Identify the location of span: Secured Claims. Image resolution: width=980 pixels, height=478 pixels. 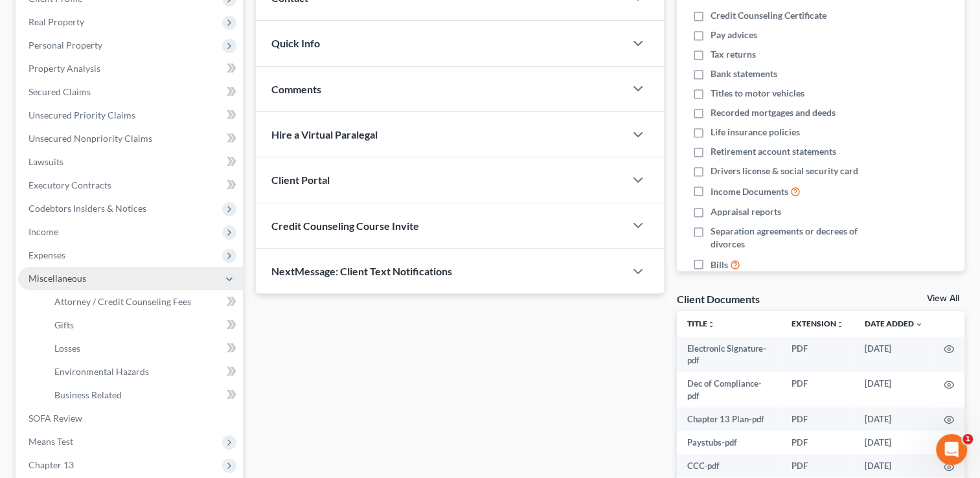
(59, 91).